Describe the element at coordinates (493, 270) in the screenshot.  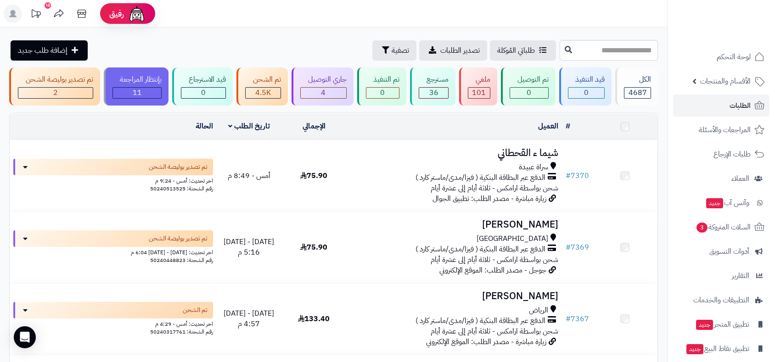
I see `span: جوجل - مصدر الطلب: الموقع الإلكتروني` at that location.